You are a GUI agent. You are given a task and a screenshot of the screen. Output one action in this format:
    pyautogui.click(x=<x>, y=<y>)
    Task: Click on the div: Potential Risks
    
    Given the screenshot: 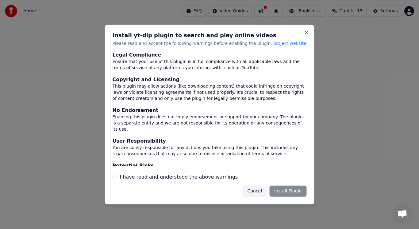 What is the action you would take?
    pyautogui.click(x=210, y=165)
    